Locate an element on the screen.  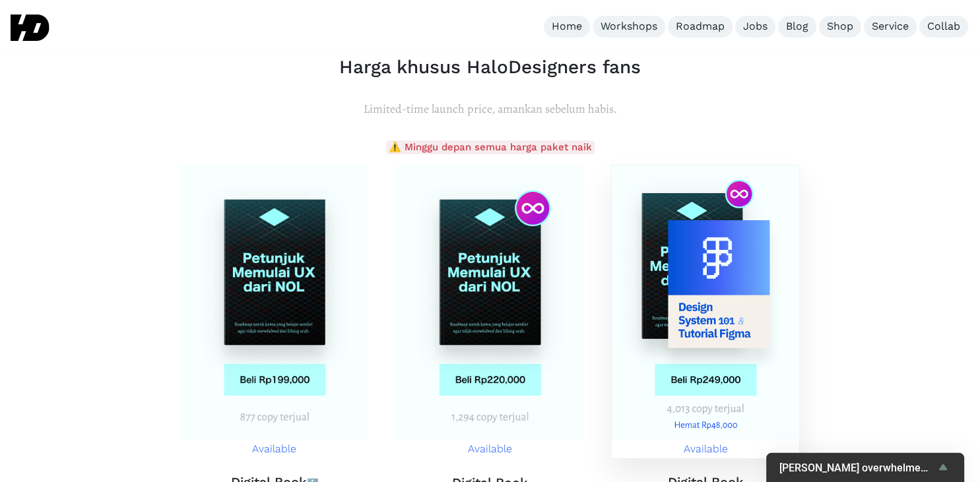
img: harga buku petunjuk memulai ux dari nol paket b is located at coordinates (490, 303).